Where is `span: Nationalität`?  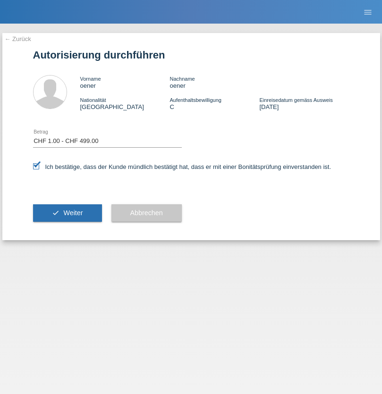 span: Nationalität is located at coordinates (93, 100).